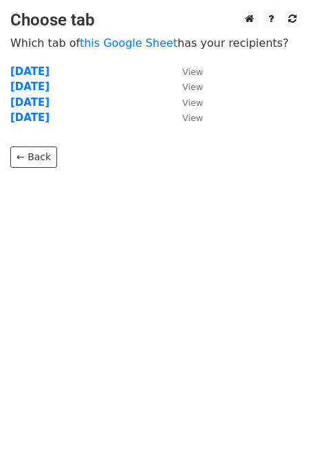 The image size is (311, 469). What do you see at coordinates (34, 157) in the screenshot?
I see `a: ← Back` at bounding box center [34, 157].